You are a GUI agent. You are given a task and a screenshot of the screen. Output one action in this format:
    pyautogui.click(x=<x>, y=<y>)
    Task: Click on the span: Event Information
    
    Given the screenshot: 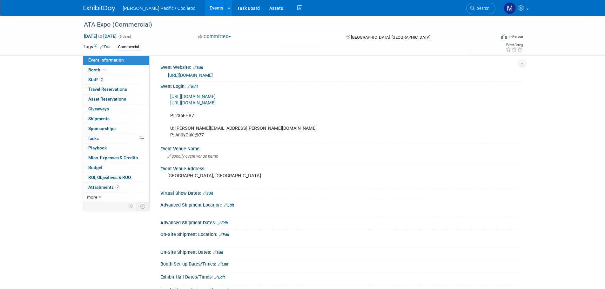 What is the action you would take?
    pyautogui.click(x=106, y=60)
    